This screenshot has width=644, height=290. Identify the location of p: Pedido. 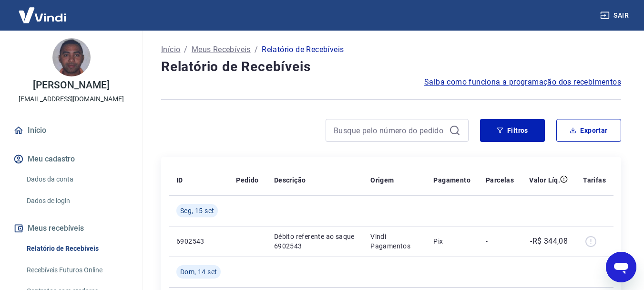
(247, 180).